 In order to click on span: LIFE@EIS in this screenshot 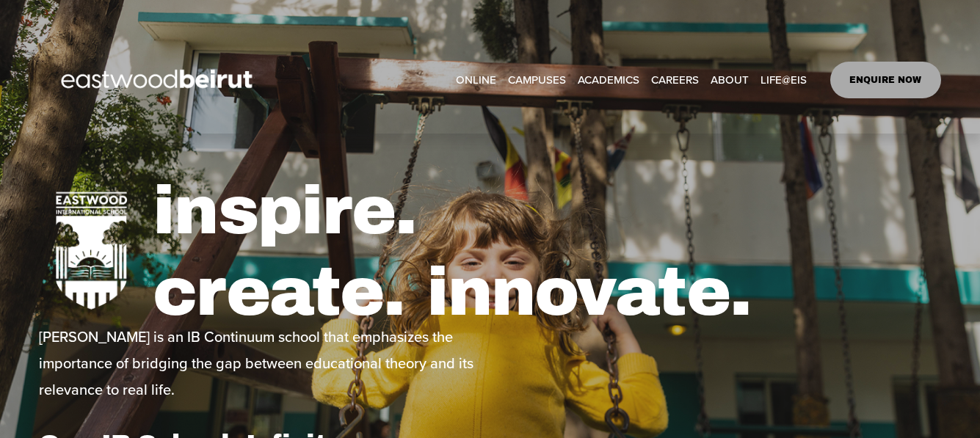, I will do `click(783, 79)`.